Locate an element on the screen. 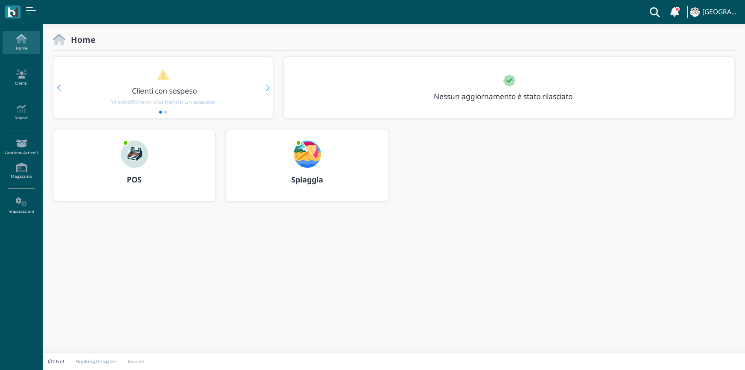 The image size is (745, 370). div: 1 / 1 is located at coordinates (509, 88).